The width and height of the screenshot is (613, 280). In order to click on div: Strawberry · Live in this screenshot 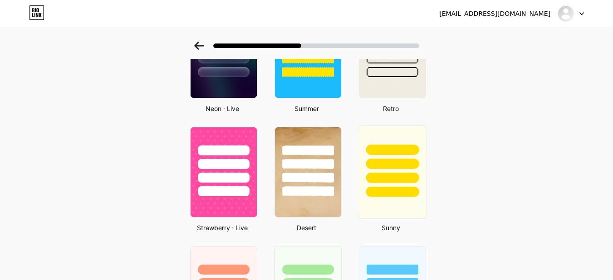, I will do `click(222, 228)`.